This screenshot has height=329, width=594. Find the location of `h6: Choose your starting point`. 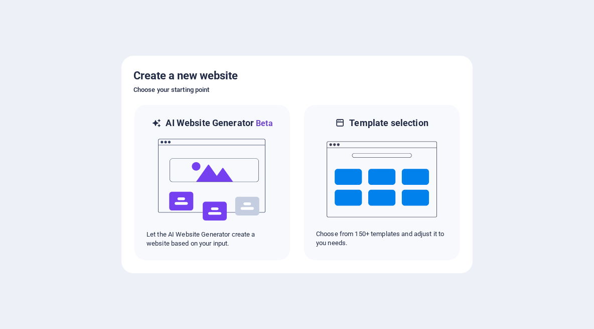

h6: Choose your starting point is located at coordinates (297, 90).